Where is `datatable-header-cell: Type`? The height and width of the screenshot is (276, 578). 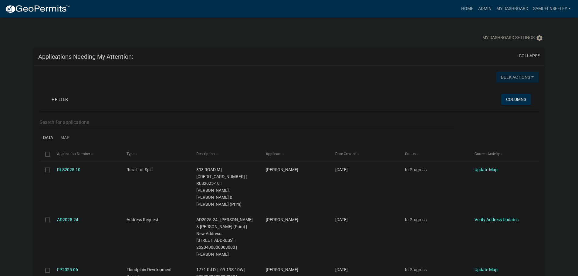
datatable-header-cell: Type is located at coordinates (155, 154).